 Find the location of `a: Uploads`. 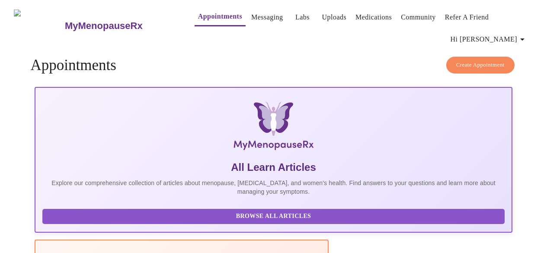

a: Uploads is located at coordinates (334, 17).